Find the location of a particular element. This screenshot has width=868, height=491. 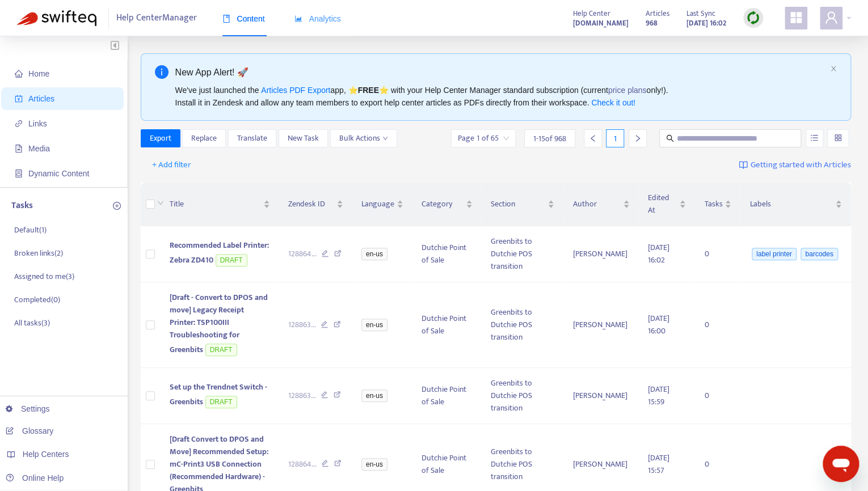

span: Help Center Manager is located at coordinates (157, 18).